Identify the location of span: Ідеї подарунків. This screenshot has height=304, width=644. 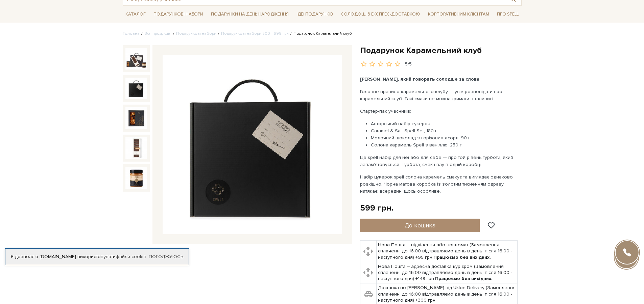
(315, 14).